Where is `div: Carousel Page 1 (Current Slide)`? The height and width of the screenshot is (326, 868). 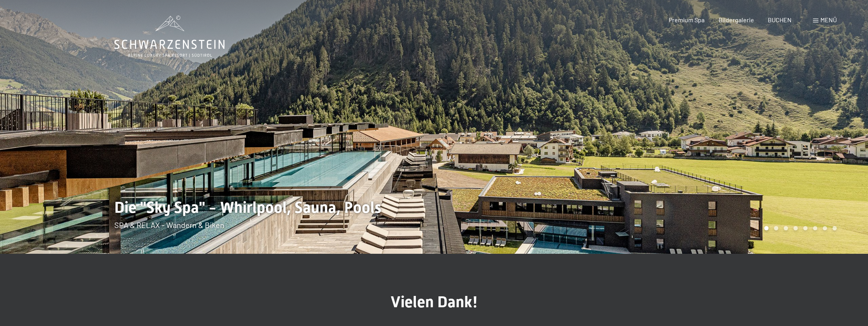
div: Carousel Page 1 (Current Slide) is located at coordinates (766, 228).